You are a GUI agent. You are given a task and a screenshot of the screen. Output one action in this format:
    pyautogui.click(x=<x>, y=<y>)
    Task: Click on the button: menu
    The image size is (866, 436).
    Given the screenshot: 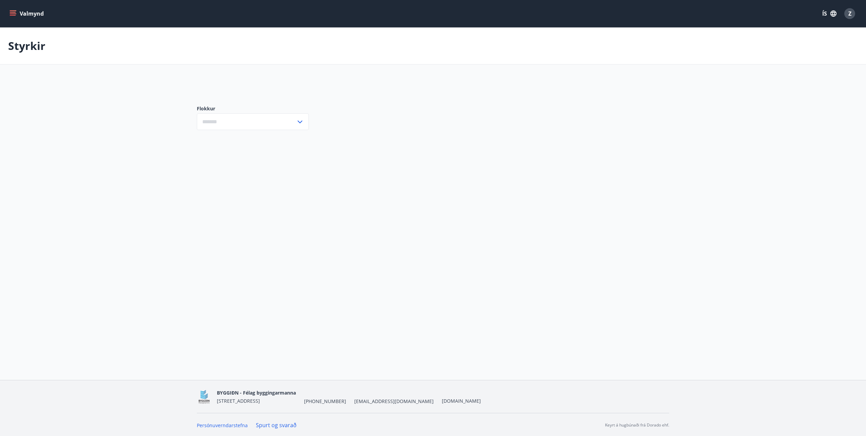 What is the action you would take?
    pyautogui.click(x=27, y=14)
    